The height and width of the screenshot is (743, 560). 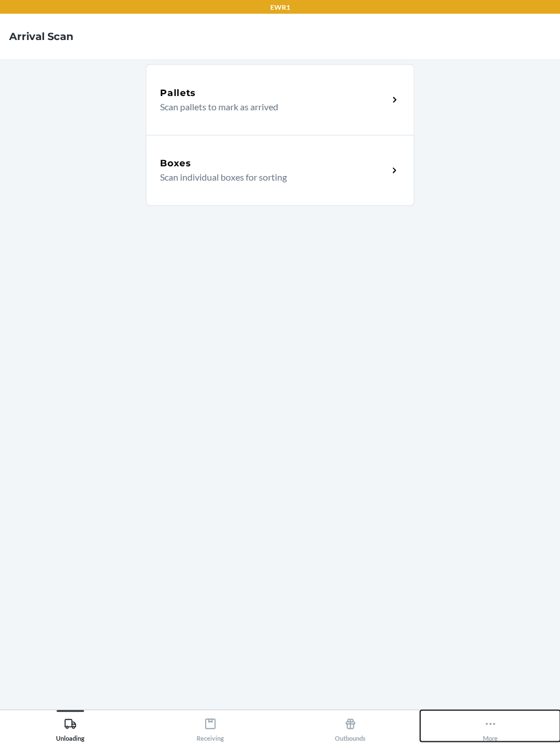 I want to click on div: Unloading, so click(x=70, y=727).